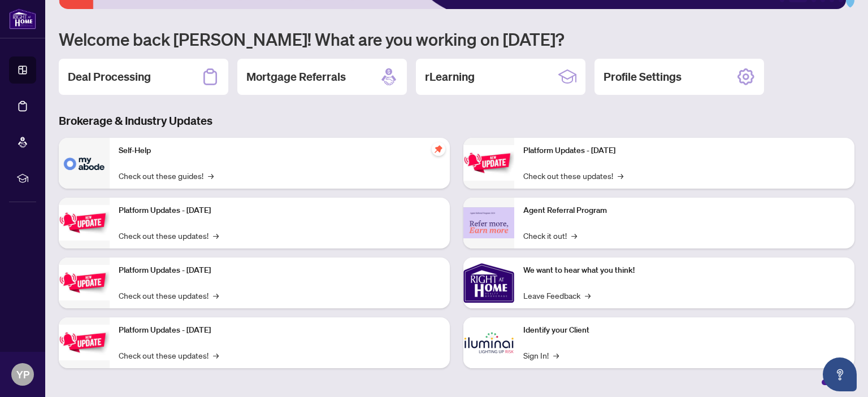 This screenshot has height=397, width=868. I want to click on img: Agent Referral Program, so click(489, 223).